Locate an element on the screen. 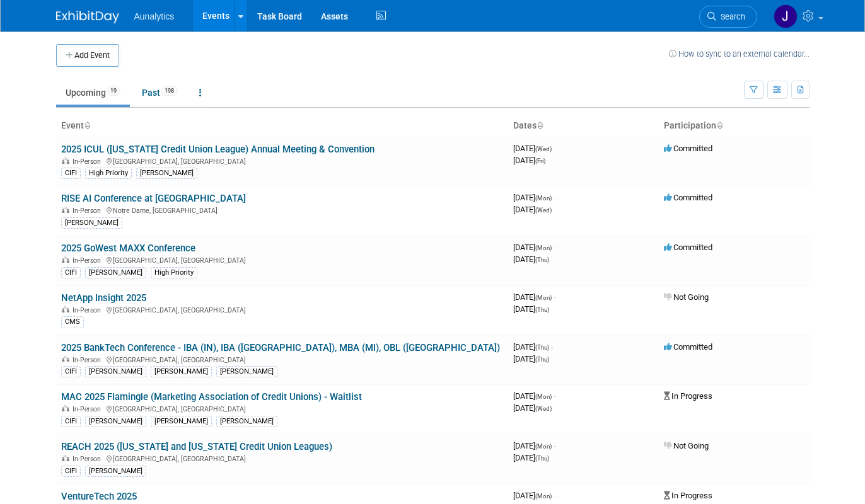  a: Sort by Participation Type is located at coordinates (720, 126).